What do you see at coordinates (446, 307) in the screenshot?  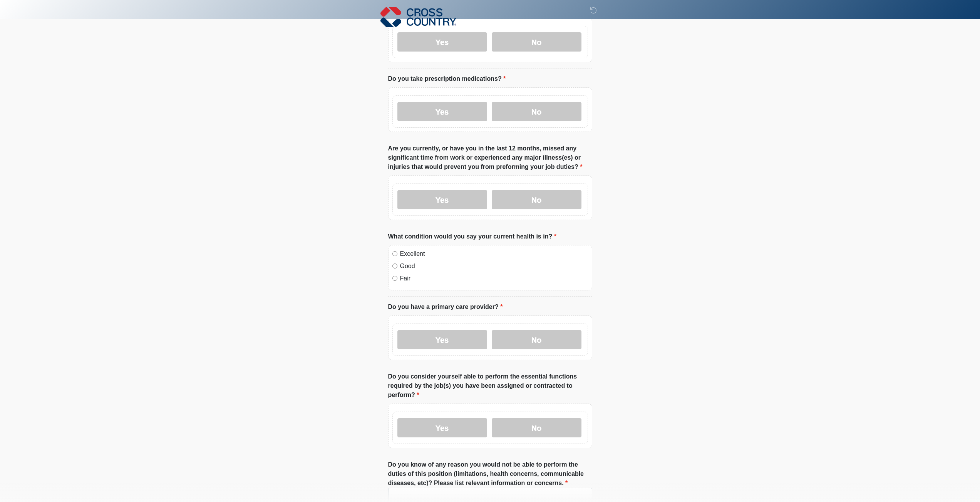 I see `label: Do you have a primary care provider?` at bounding box center [446, 307].